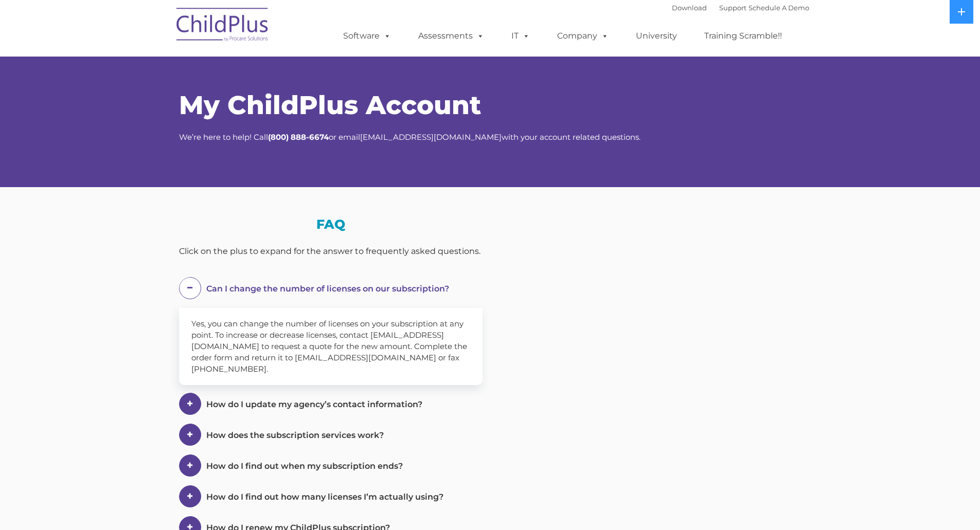 This screenshot has width=980, height=530. What do you see at coordinates (367, 36) in the screenshot?
I see `a: Software` at bounding box center [367, 36].